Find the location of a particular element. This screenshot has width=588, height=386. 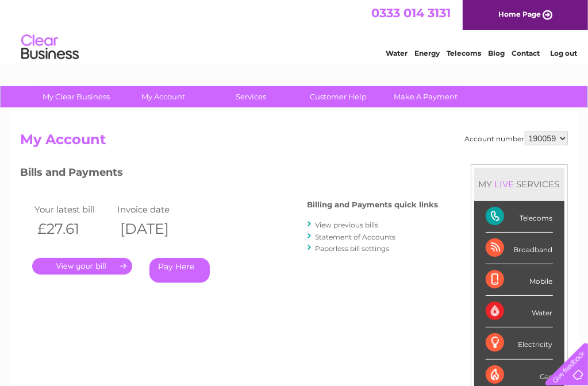

td: Your latest bill is located at coordinates (74, 209).